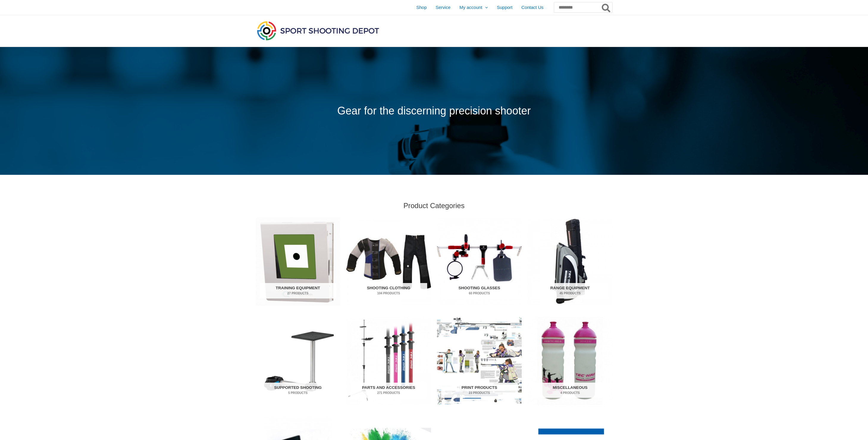 Image resolution: width=868 pixels, height=440 pixels. What do you see at coordinates (479, 291) in the screenshot?
I see `h2: Shooting Glasses` at bounding box center [479, 291].